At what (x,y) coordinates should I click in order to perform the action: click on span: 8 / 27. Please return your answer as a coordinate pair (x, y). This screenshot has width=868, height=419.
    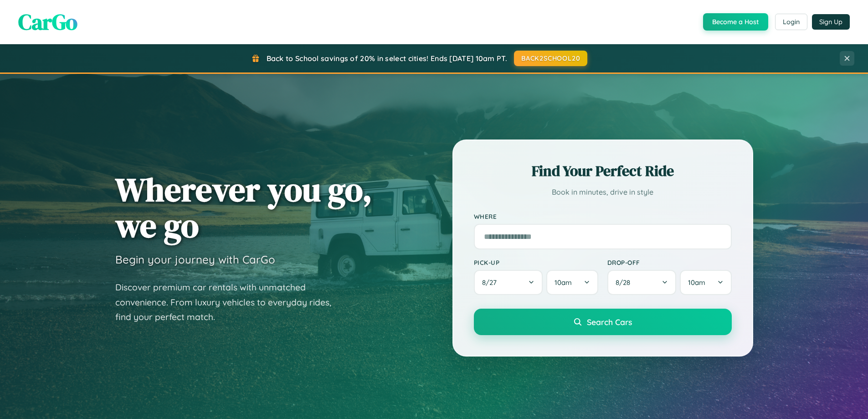
    Looking at the image, I should click on (491, 282).